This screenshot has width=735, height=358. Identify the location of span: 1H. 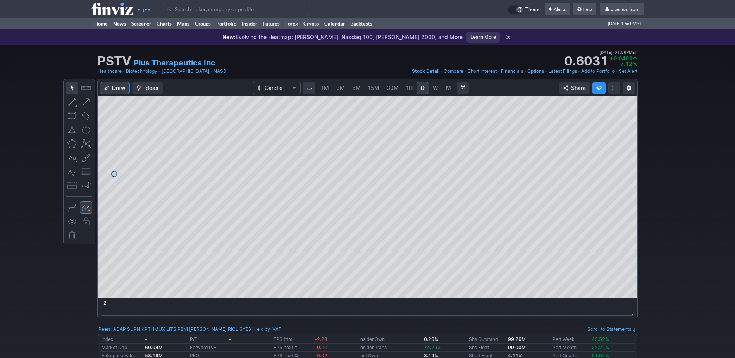
(409, 88).